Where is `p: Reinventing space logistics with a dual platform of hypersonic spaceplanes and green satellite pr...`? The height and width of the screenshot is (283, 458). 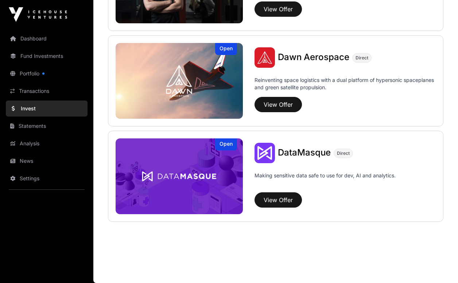
p: Reinventing space logistics with a dual platform of hypersonic spaceplanes and green satellite pr... is located at coordinates (345, 85).